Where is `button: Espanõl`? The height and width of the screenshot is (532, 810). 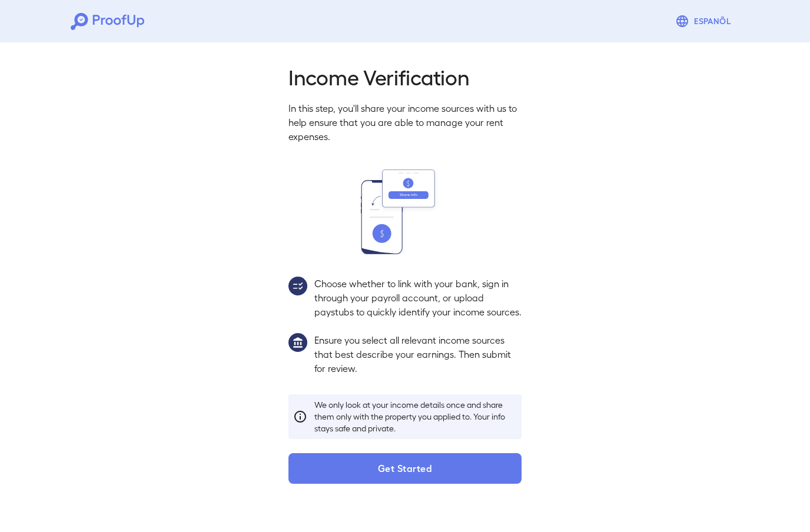
button: Espanõl is located at coordinates (705, 21).